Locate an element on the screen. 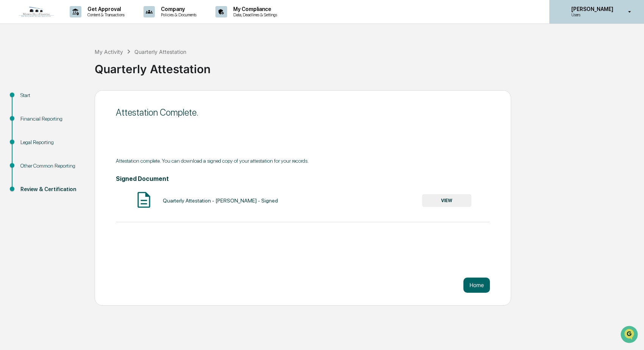 The width and height of the screenshot is (644, 350). a: 🖐️Preclearance is located at coordinates (28, 99).